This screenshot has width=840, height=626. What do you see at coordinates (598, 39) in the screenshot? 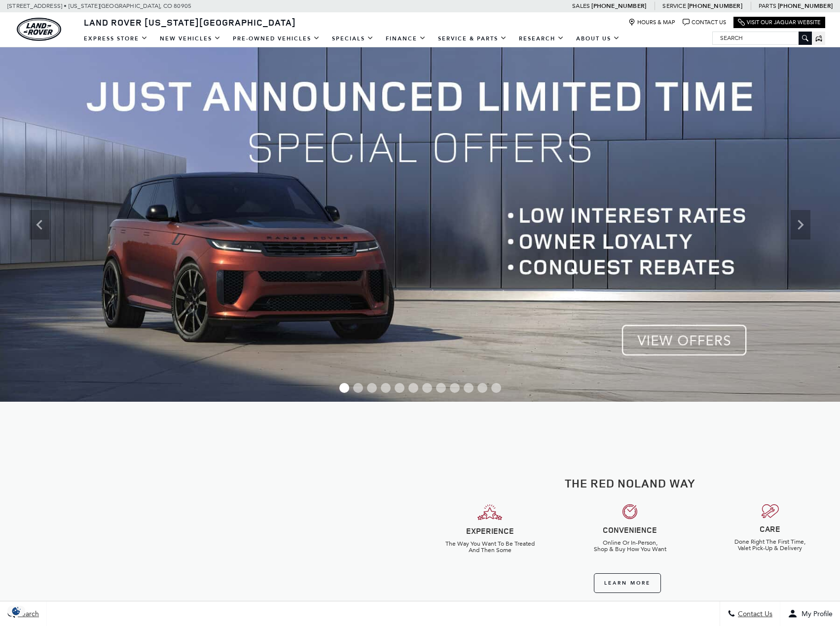
I see `a: About Us` at bounding box center [598, 39].